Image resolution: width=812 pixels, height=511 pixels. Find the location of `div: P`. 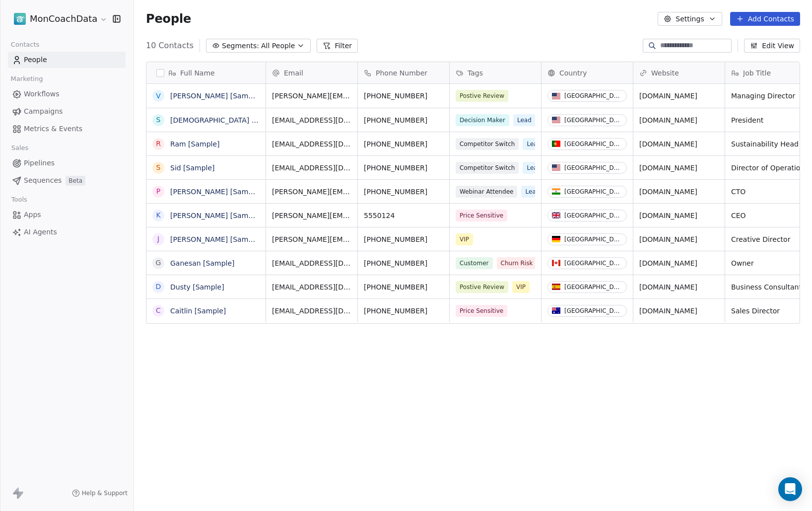

div: P is located at coordinates (158, 191).